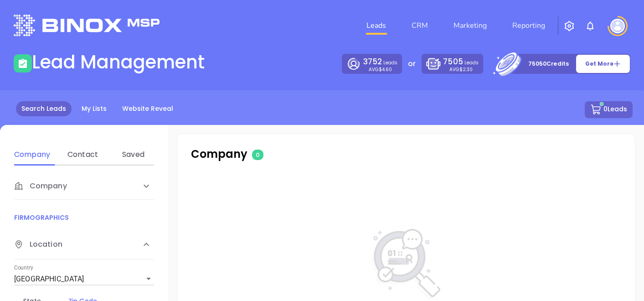 The width and height of the screenshot is (644, 301). Describe the element at coordinates (87, 25) in the screenshot. I see `img: logo` at that location.